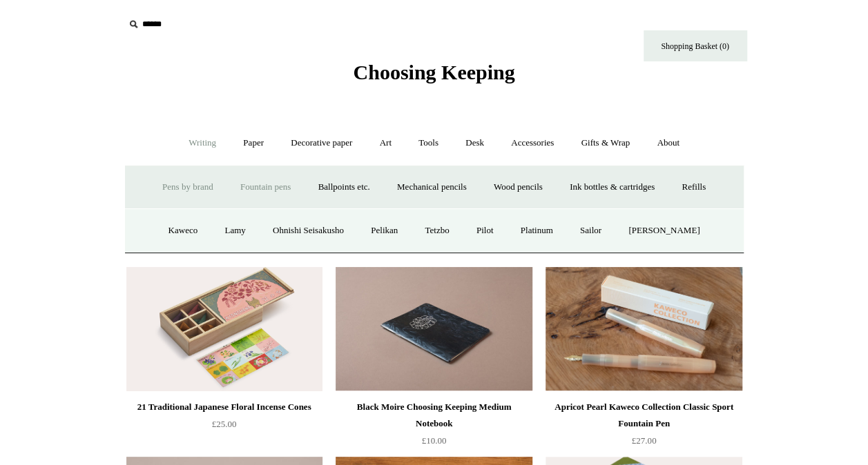 The height and width of the screenshot is (465, 868). Describe the element at coordinates (235, 230) in the screenshot. I see `a: Lamy` at that location.